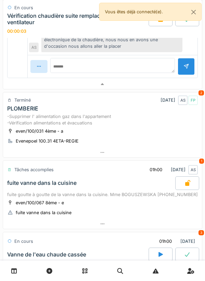  What do you see at coordinates (201, 93) in the screenshot?
I see `div: 2` at bounding box center [201, 93].